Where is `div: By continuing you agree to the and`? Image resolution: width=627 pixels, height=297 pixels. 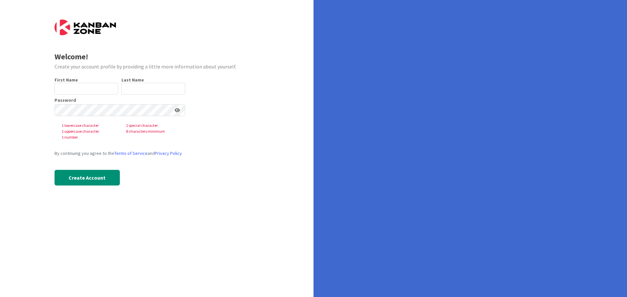
div: By continuing you agree to the and is located at coordinates (120, 153).